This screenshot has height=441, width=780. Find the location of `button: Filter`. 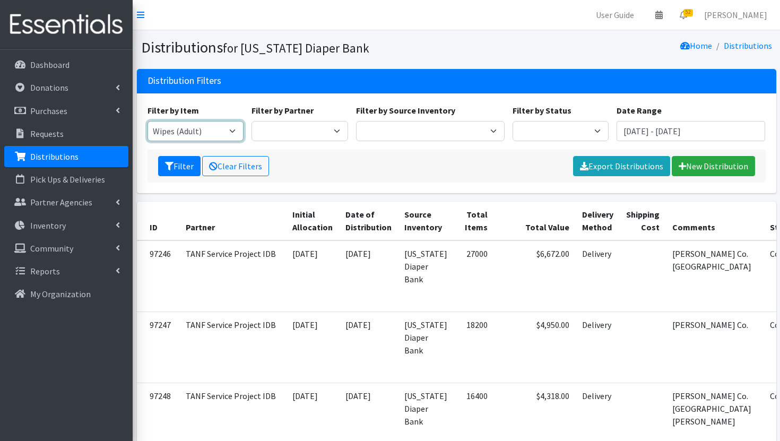

button: Filter is located at coordinates (179, 166).